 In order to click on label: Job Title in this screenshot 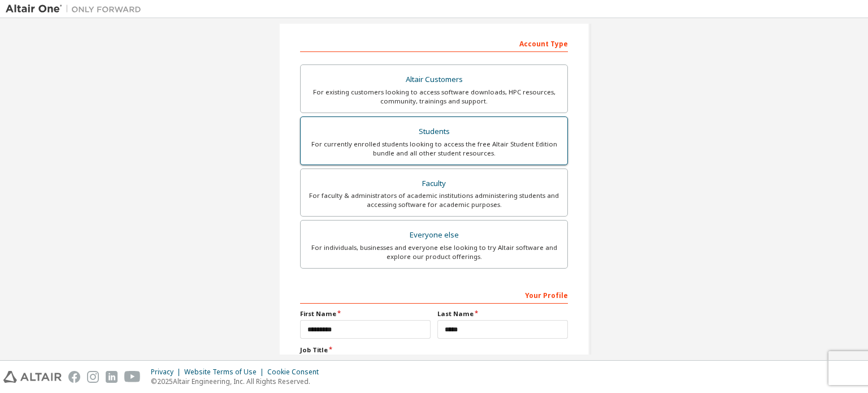, I will do `click(434, 350)`.